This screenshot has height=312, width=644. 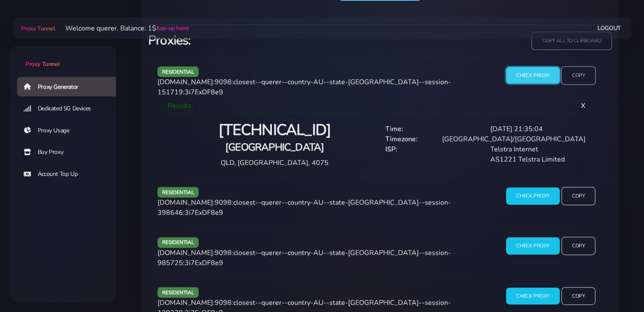 I want to click on a: Dedicated 5G Devices, so click(x=70, y=109).